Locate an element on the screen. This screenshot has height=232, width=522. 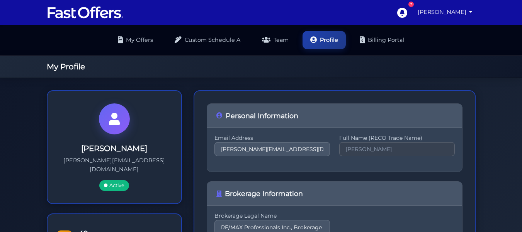
label: Brokerage Legal Name is located at coordinates (272, 215).